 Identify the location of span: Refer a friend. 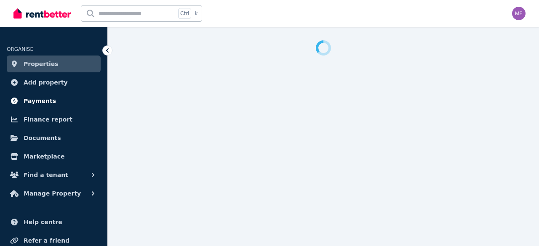
(46, 241).